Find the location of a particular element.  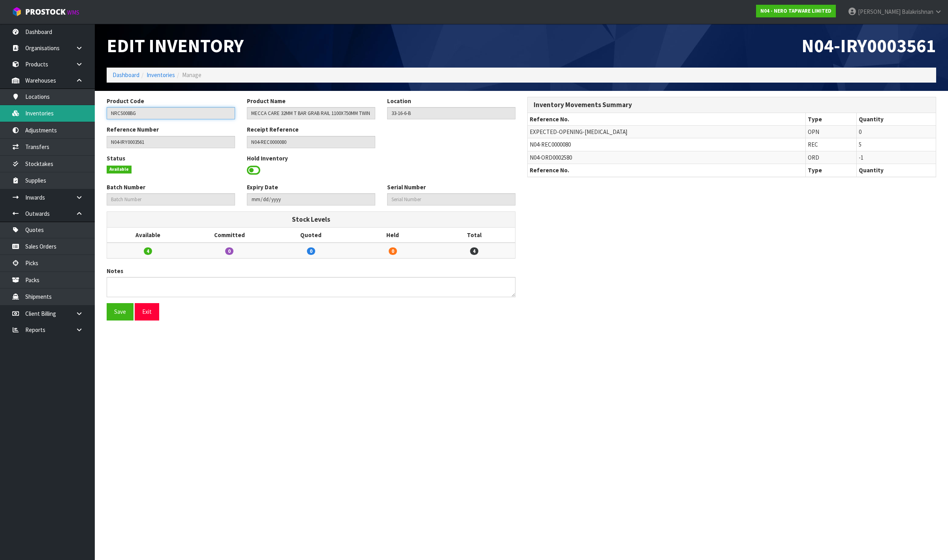

input: Product Name is located at coordinates (311, 113).